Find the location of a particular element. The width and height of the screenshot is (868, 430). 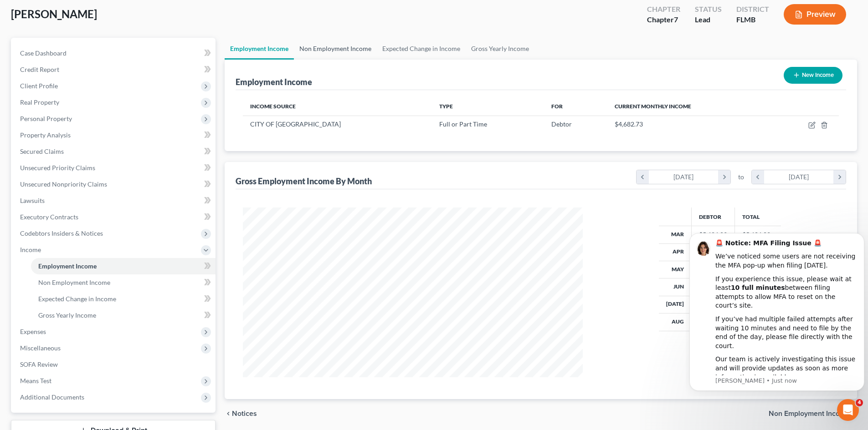

div: Status is located at coordinates (708, 9).